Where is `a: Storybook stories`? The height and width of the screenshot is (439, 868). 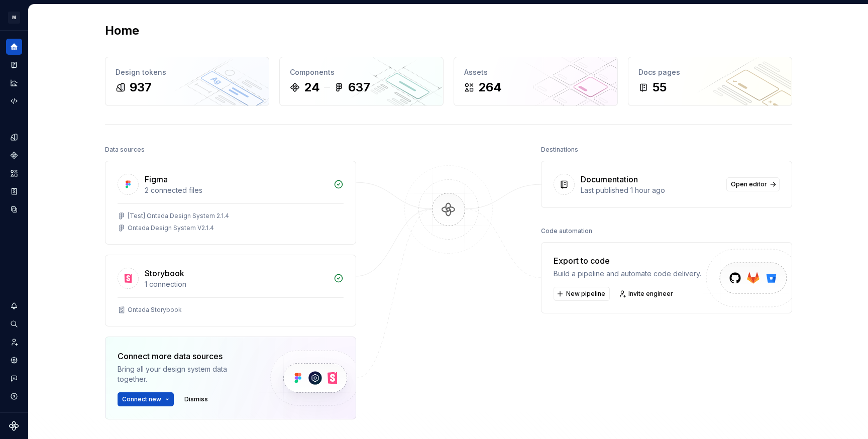 a: Storybook stories is located at coordinates (14, 191).